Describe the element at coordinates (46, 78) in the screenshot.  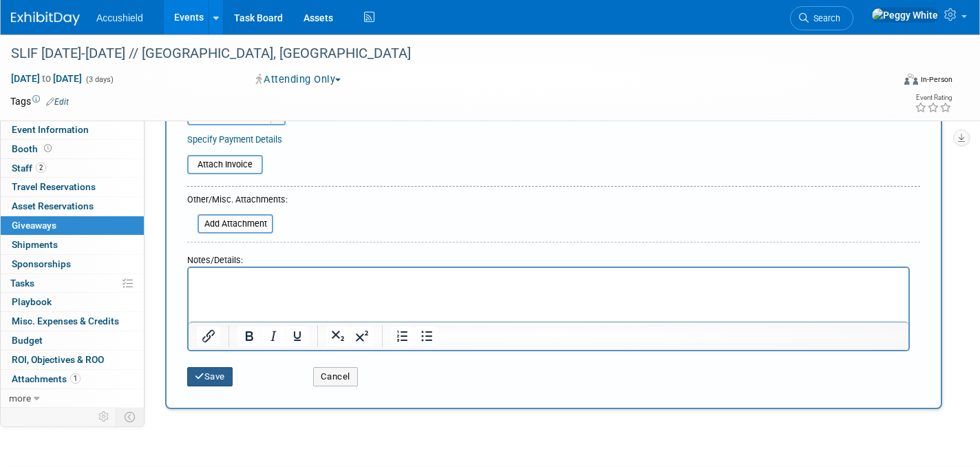
I see `span: to` at that location.